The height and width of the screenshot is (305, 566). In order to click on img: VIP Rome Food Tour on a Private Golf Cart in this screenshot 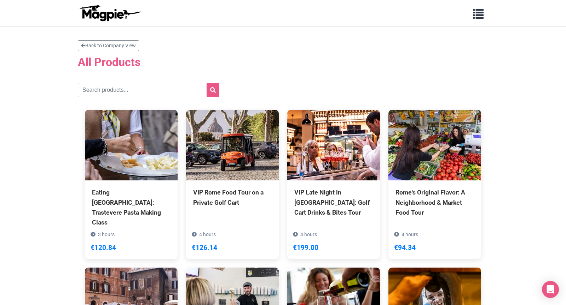, I will do `click(232, 145)`.